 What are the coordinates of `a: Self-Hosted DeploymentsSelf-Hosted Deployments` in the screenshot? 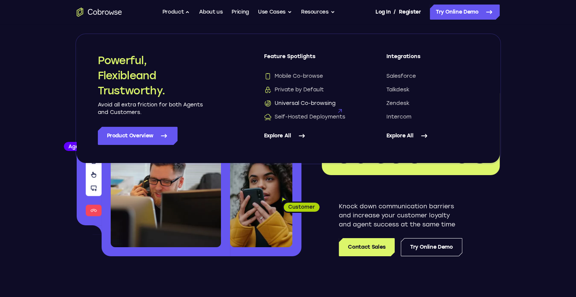 It's located at (310, 117).